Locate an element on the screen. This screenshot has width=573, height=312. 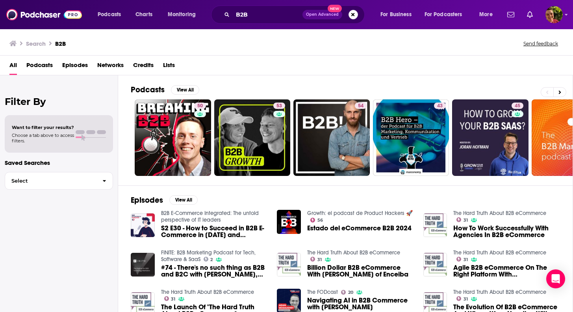
span: New is located at coordinates (335, 8).